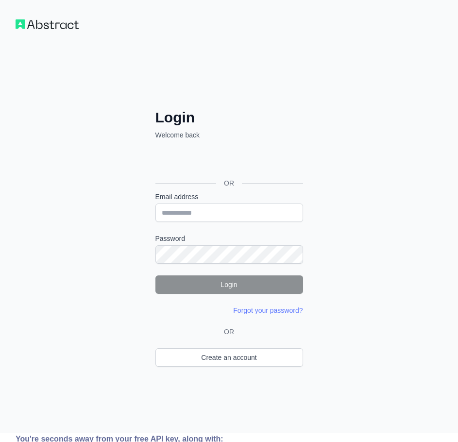 Image resolution: width=458 pixels, height=442 pixels. I want to click on h2: Login, so click(229, 118).